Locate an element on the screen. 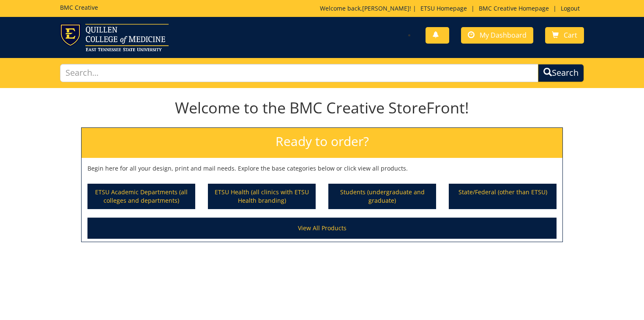  a: ETSU Academic Departments (all colleges and departments) is located at coordinates (141, 196).